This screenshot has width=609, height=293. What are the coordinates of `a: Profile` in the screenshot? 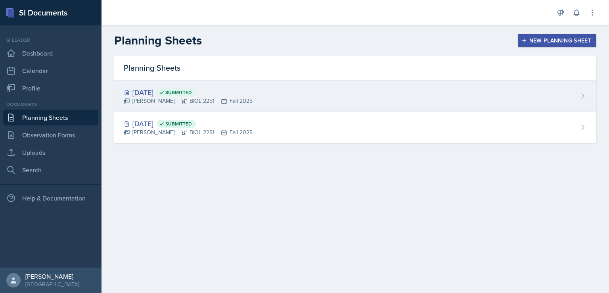 It's located at (51, 88).